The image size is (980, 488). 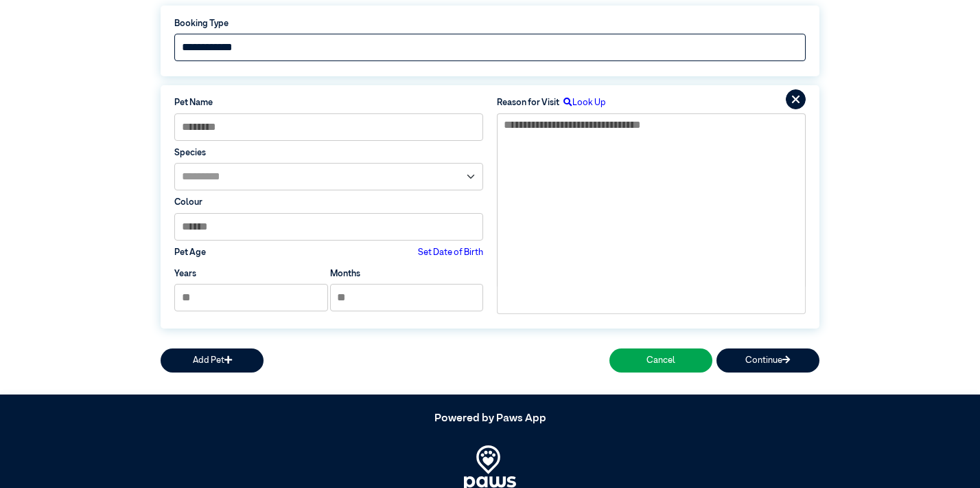 What do you see at coordinates (345, 273) in the screenshot?
I see `label: Months` at bounding box center [345, 273].